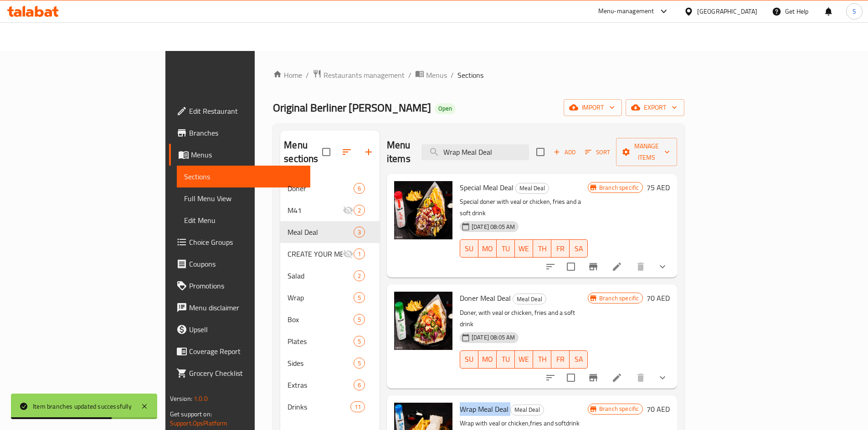 The image size is (868, 430). I want to click on span: Meal Deal, so click(530, 299).